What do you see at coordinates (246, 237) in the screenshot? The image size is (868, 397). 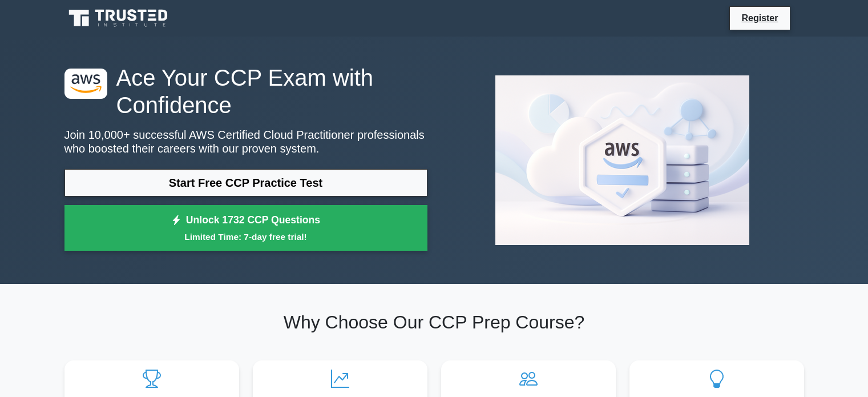 I see `small: Limited Time: 7-day free trial!` at bounding box center [246, 237].